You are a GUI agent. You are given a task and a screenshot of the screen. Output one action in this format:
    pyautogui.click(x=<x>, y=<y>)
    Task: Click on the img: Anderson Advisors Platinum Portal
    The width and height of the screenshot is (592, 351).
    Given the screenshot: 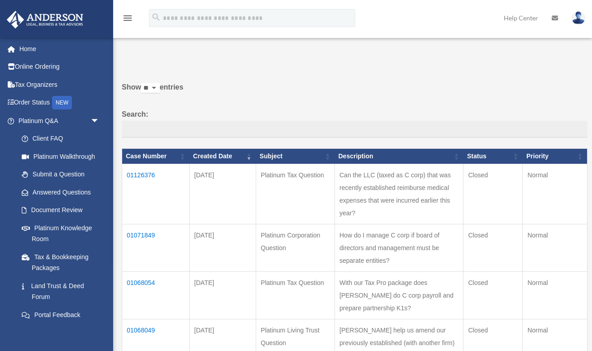 What is the action you would take?
    pyautogui.click(x=45, y=19)
    